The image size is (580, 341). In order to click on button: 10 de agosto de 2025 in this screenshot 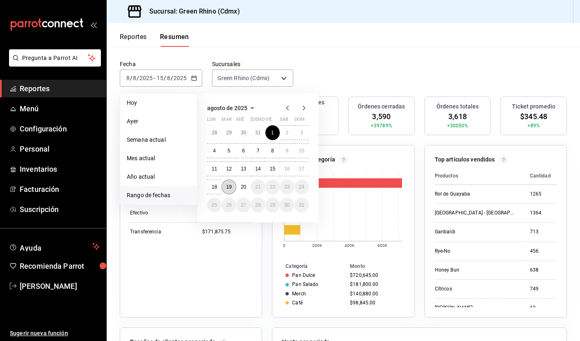, I will do `click(302, 151)`.